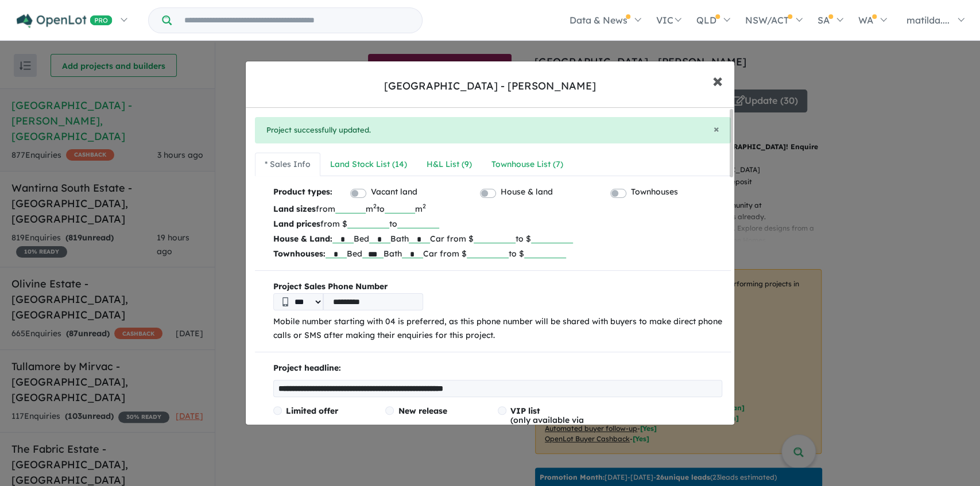 The width and height of the screenshot is (980, 486). Describe the element at coordinates (497, 209) in the screenshot. I see `p: from m to m` at that location.